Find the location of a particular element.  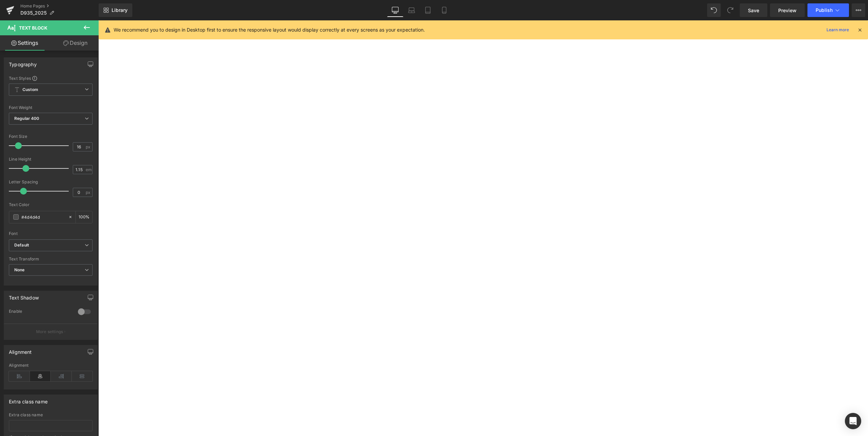

a: Desktop is located at coordinates (395, 10).